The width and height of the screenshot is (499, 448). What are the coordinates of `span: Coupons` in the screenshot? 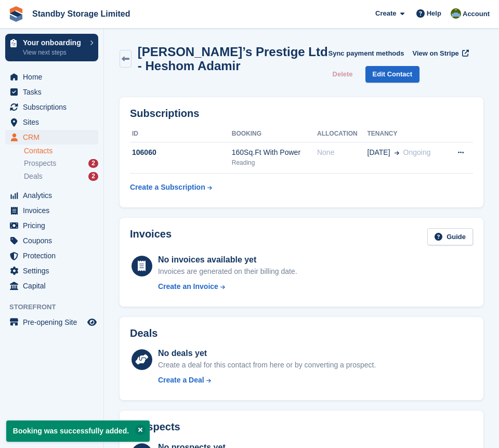 It's located at (54, 241).